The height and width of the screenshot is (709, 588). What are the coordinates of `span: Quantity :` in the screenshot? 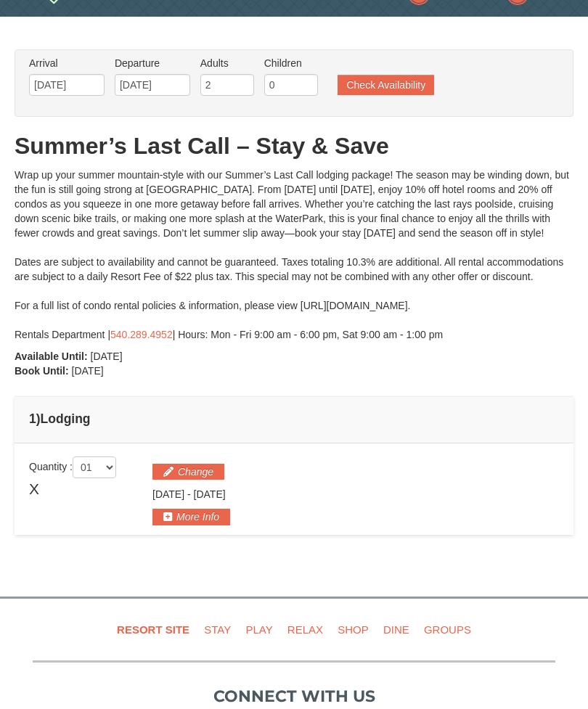 It's located at (72, 467).